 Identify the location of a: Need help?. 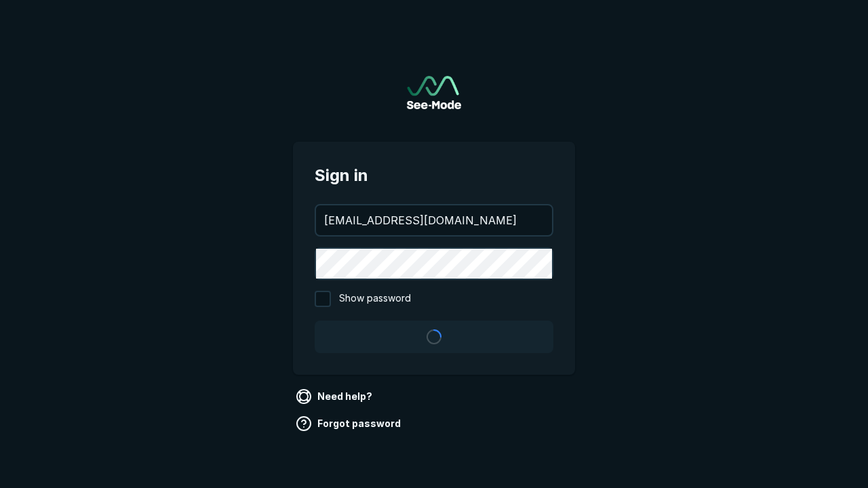
(335, 397).